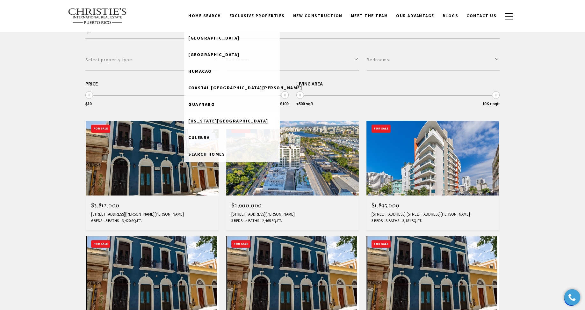  I want to click on span: 5 Baths, so click(111, 221).